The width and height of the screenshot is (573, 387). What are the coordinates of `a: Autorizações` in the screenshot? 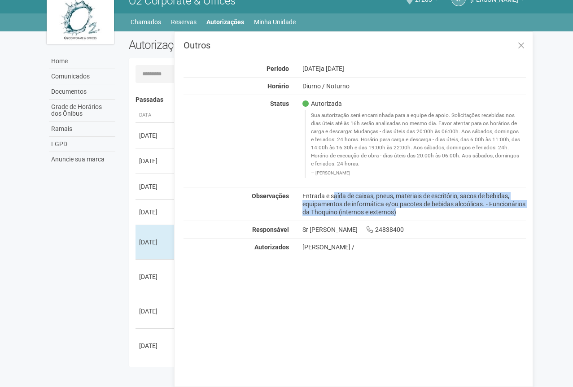 It's located at (225, 22).